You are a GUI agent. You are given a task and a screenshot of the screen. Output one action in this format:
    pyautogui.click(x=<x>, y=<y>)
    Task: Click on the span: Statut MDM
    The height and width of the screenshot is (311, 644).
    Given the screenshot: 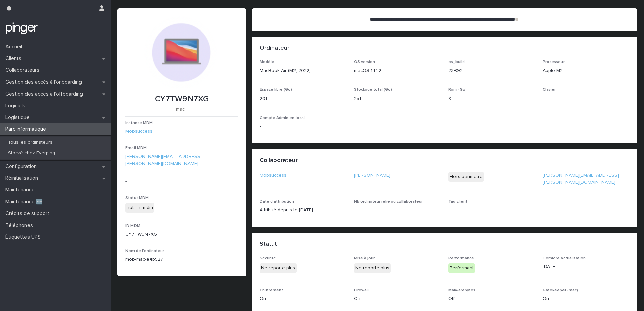 What is the action you would take?
    pyautogui.click(x=137, y=198)
    